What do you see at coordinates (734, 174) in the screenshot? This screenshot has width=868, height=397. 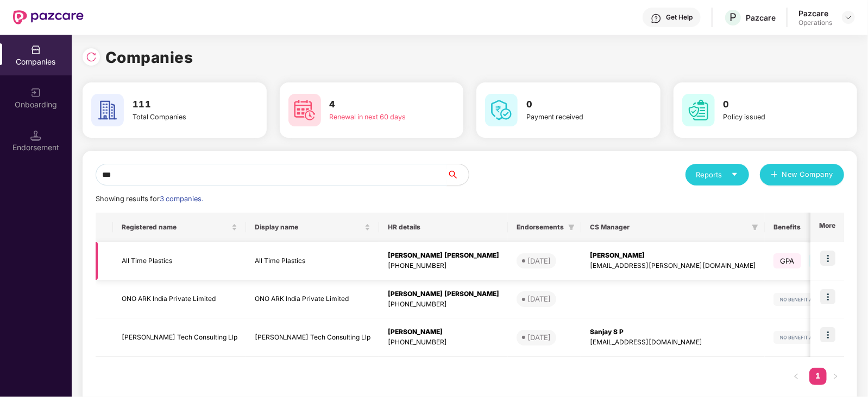 I see `span: caret-down` at bounding box center [734, 174].